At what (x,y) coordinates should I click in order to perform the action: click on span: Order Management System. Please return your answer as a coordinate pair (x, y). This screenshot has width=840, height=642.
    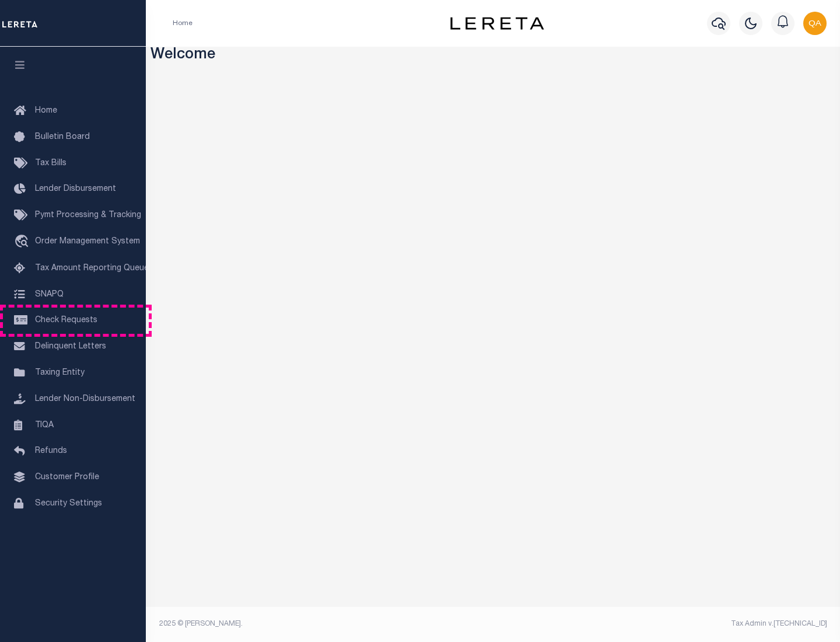
    Looking at the image, I should click on (88, 242).